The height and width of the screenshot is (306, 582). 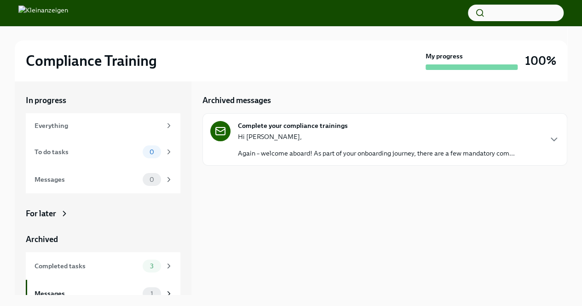 I want to click on h3: 100%, so click(x=540, y=61).